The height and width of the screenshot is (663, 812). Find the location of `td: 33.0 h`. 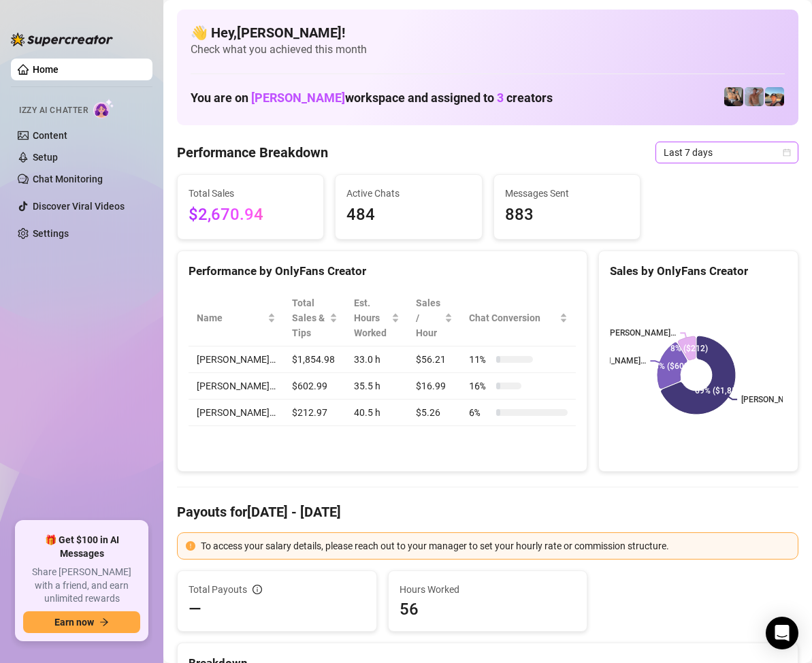

td: 33.0 h is located at coordinates (377, 360).